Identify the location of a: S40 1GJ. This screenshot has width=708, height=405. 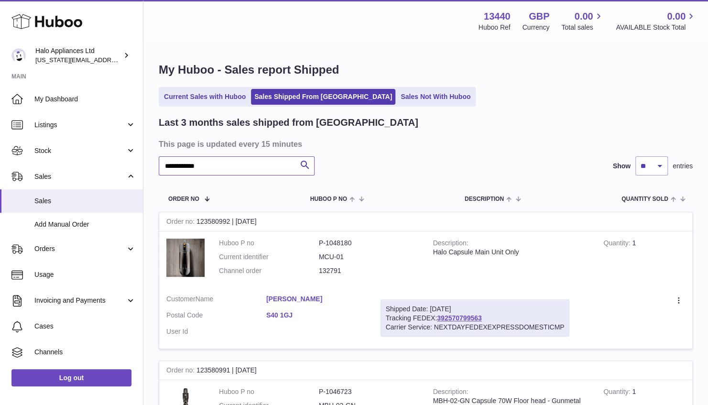
(316, 315).